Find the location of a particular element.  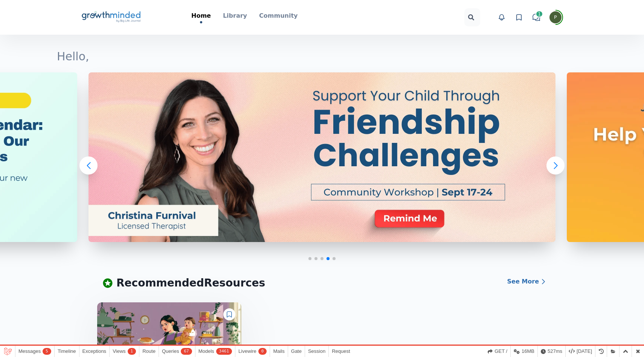

button: Progessional is located at coordinates (556, 17).